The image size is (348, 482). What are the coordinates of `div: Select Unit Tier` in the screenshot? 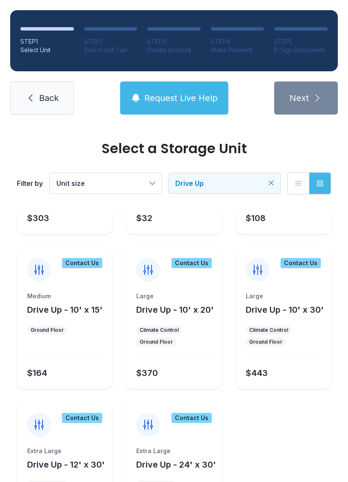 It's located at (111, 50).